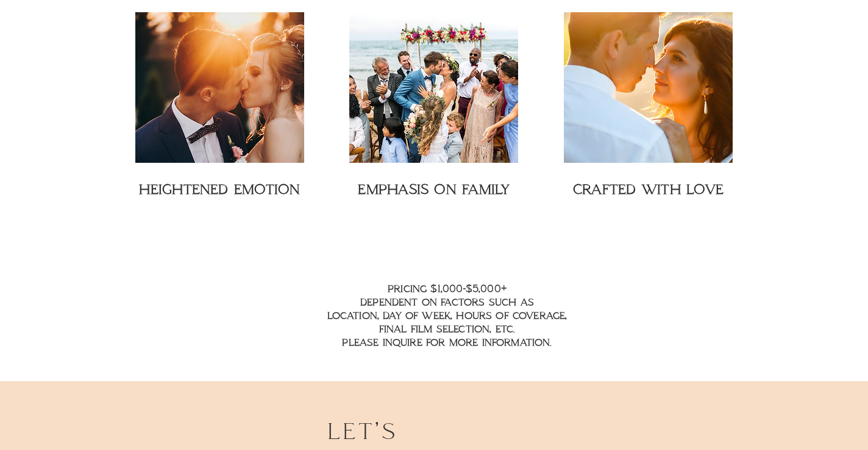  I want to click on span: crafted with love, so click(648, 189).